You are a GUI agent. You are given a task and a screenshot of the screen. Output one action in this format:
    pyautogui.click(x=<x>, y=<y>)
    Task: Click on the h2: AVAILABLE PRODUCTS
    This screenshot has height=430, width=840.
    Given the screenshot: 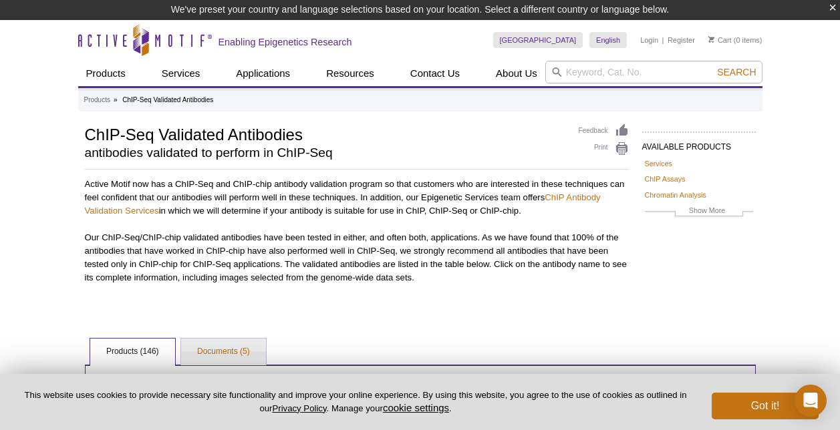 What is the action you would take?
    pyautogui.click(x=699, y=144)
    